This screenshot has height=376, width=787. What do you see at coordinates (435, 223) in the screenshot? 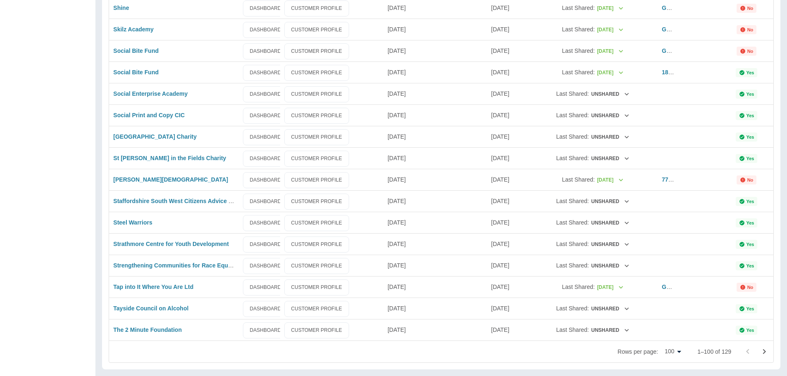
I see `div: 08 Sep 2025` at bounding box center [435, 223].